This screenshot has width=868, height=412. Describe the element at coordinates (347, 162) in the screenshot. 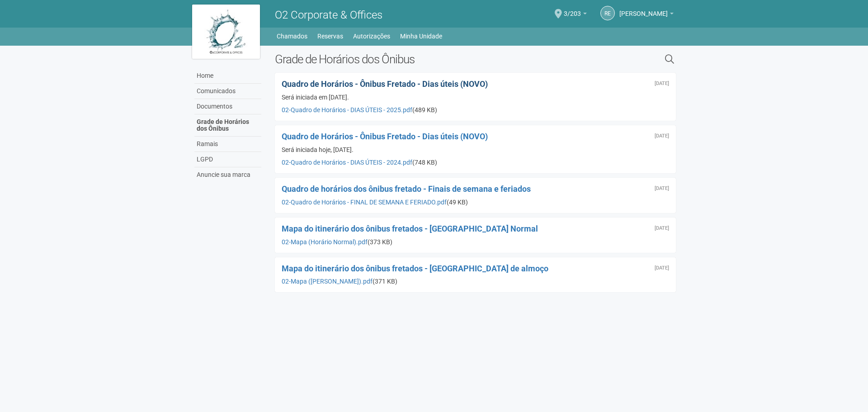

I see `a: 02-Quadro de Horários - DIAS ÚTEIS - 2024.pdf` at that location.